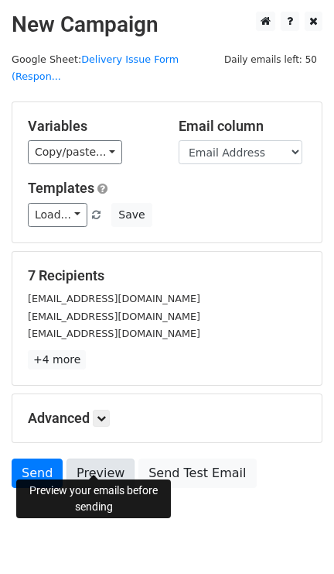  I want to click on h5: Variables, so click(91, 126).